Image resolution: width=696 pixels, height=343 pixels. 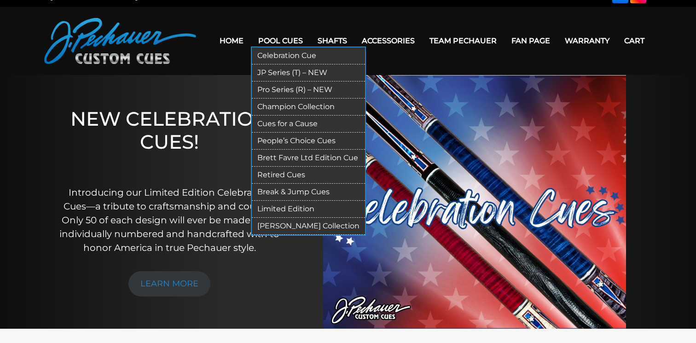 What do you see at coordinates (120, 41) in the screenshot?
I see `img: Pechauer Custom Cues` at bounding box center [120, 41].